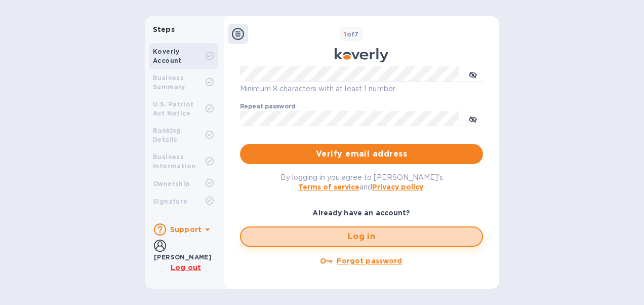  What do you see at coordinates (362, 88) in the screenshot?
I see `p: Minimum 8 characters with at least 1 number` at bounding box center [362, 88].